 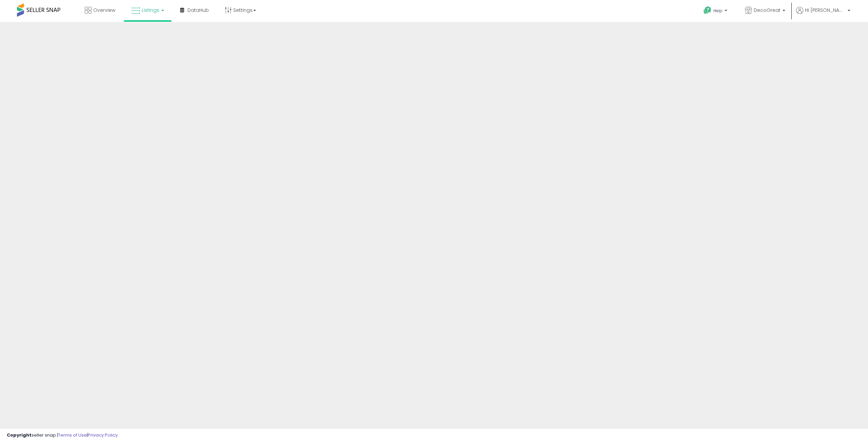 What do you see at coordinates (150, 10) in the screenshot?
I see `span: Listings` at bounding box center [150, 10].